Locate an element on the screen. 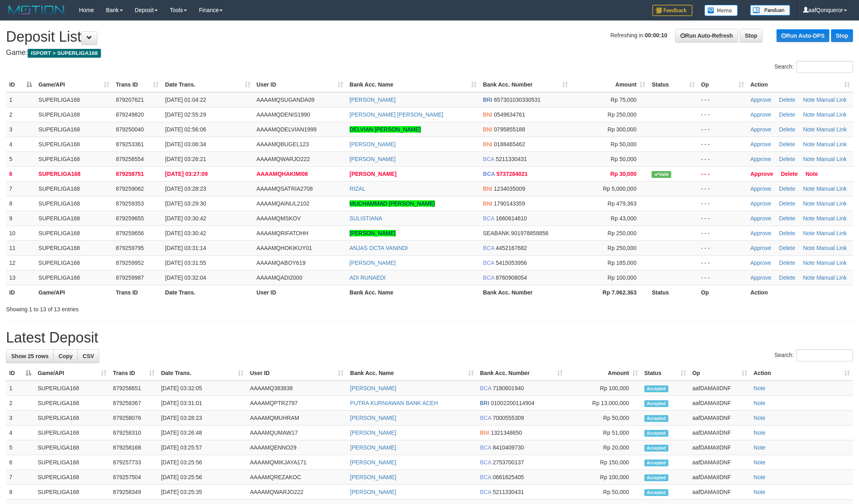 Image resolution: width=859 pixels, height=504 pixels. td: Rp 13,000,000 is located at coordinates (603, 403).